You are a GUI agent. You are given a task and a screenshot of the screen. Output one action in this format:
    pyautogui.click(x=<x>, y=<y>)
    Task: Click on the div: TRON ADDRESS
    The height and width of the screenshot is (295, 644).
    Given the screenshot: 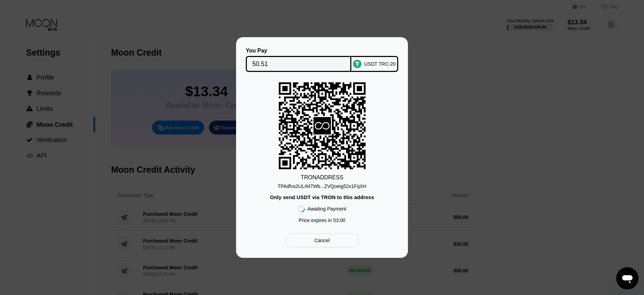 What is the action you would take?
    pyautogui.click(x=322, y=178)
    